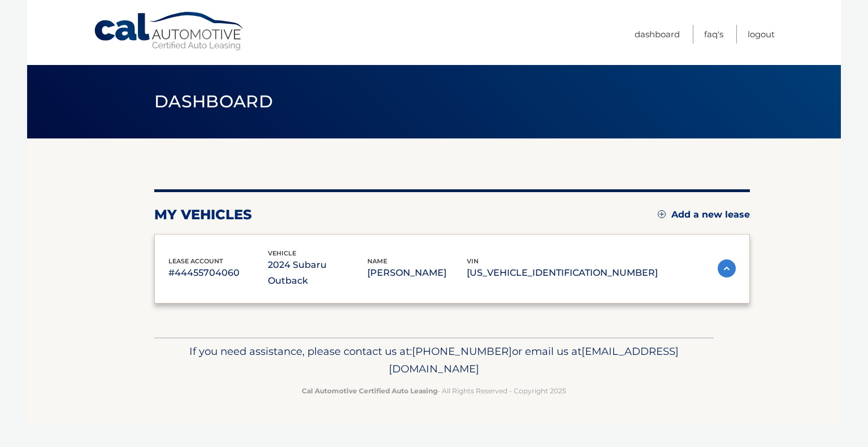  Describe the element at coordinates (703, 215) in the screenshot. I see `a: Add a new lease` at that location.